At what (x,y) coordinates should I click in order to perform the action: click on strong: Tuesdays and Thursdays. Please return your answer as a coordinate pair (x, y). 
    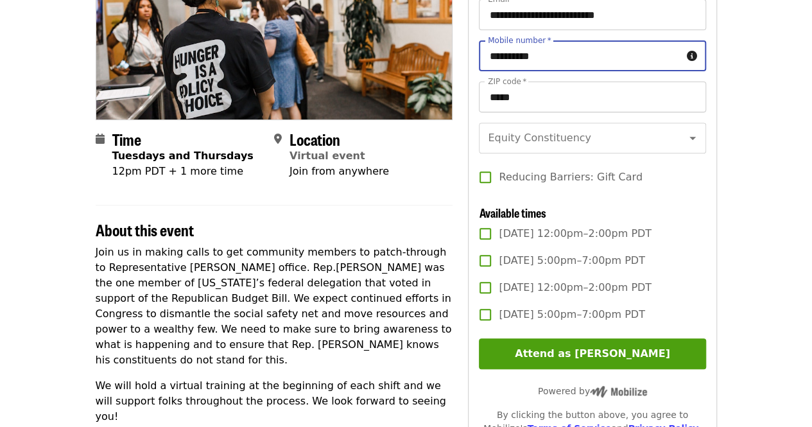
    Looking at the image, I should click on (183, 155).